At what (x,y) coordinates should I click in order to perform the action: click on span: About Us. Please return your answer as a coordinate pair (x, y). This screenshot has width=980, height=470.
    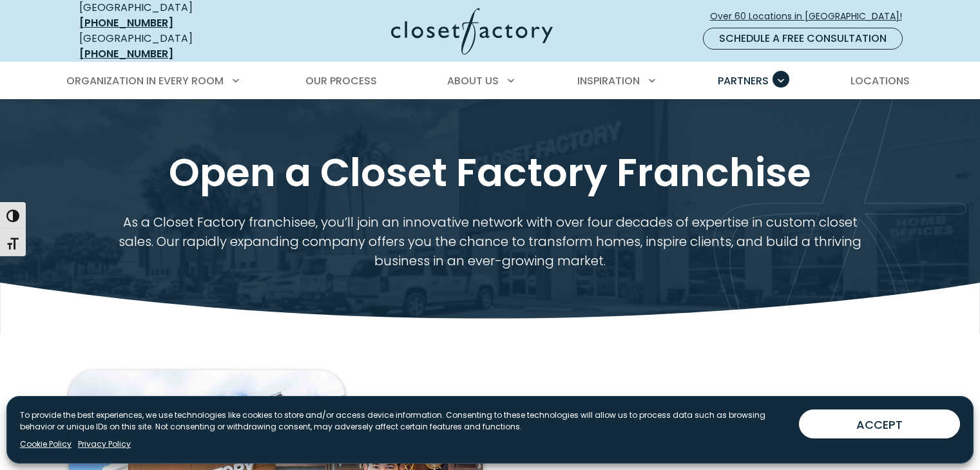
    Looking at the image, I should click on (473, 80).